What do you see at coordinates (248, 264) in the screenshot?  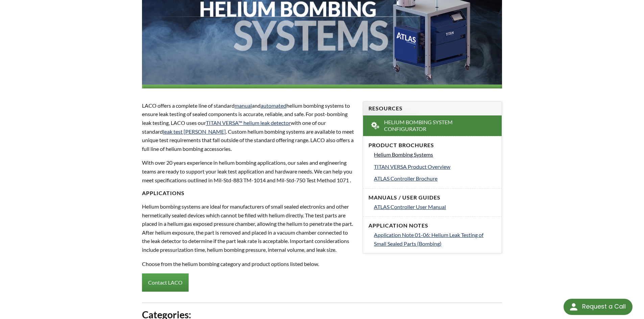 I see `p: Choose from the helium bombing category and product options listed below.` at bounding box center [248, 264].